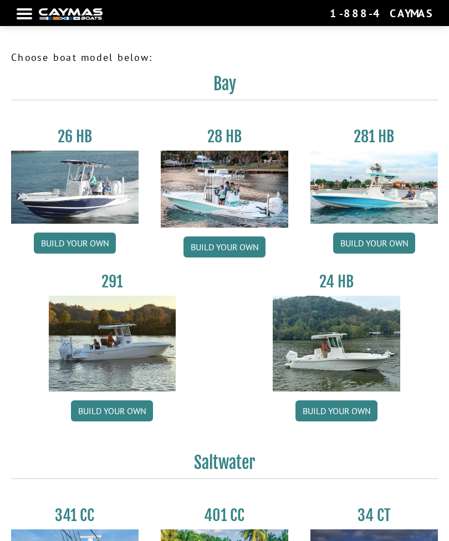 This screenshot has height=541, width=449. Describe the element at coordinates (75, 187) in the screenshot. I see `img: 26_new_photo_resized.jpg` at that location.